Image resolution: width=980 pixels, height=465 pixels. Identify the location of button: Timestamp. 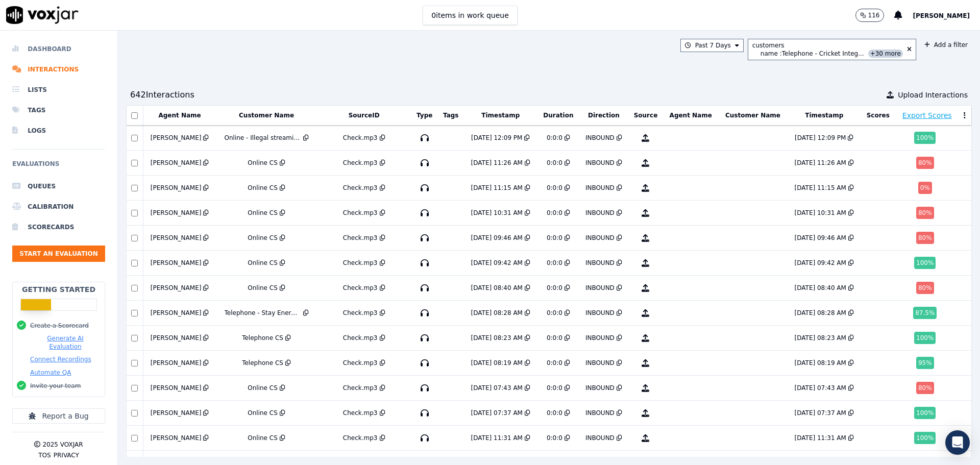
(500, 116).